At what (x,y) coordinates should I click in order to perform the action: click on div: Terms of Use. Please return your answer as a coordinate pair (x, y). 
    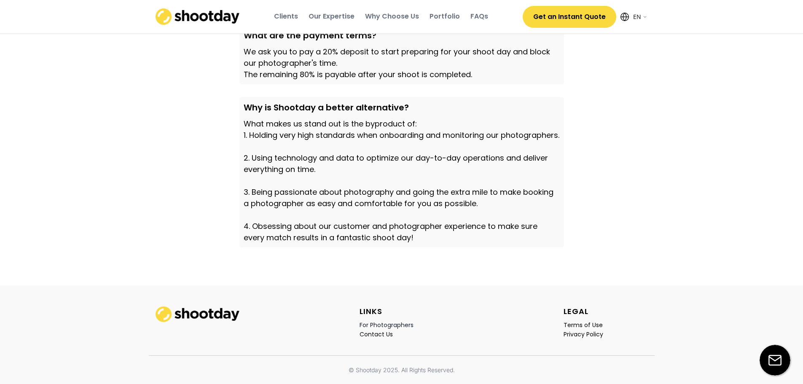
    Looking at the image, I should click on (583, 325).